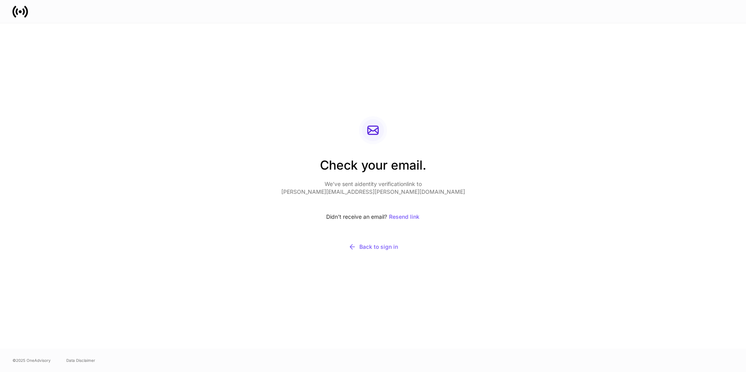  What do you see at coordinates (81, 361) in the screenshot?
I see `a: Data Disclaimer` at bounding box center [81, 361].